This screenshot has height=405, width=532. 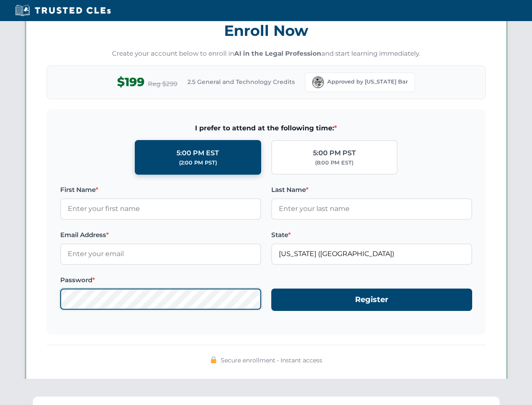 I want to click on img: Florida Bar, so click(x=318, y=82).